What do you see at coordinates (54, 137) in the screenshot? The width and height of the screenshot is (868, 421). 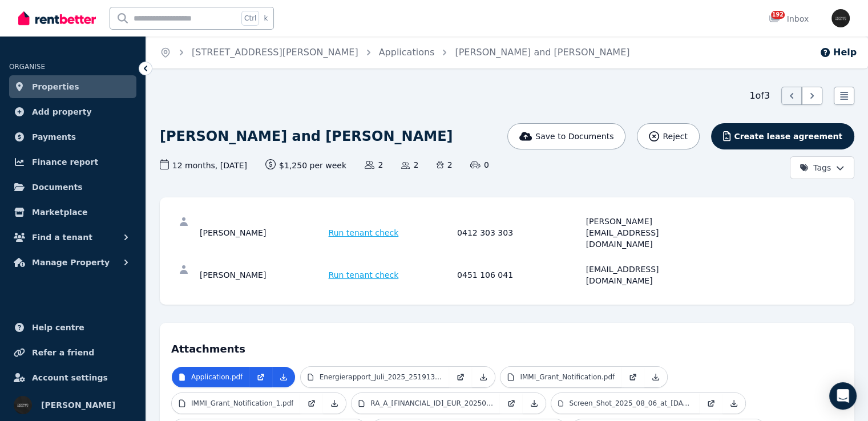 I see `span: Payments` at bounding box center [54, 137].